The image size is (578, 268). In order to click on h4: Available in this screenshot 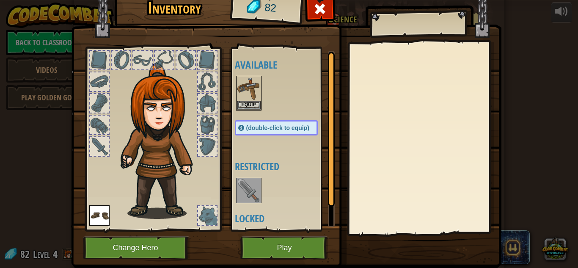, I will do `click(285, 65)`.